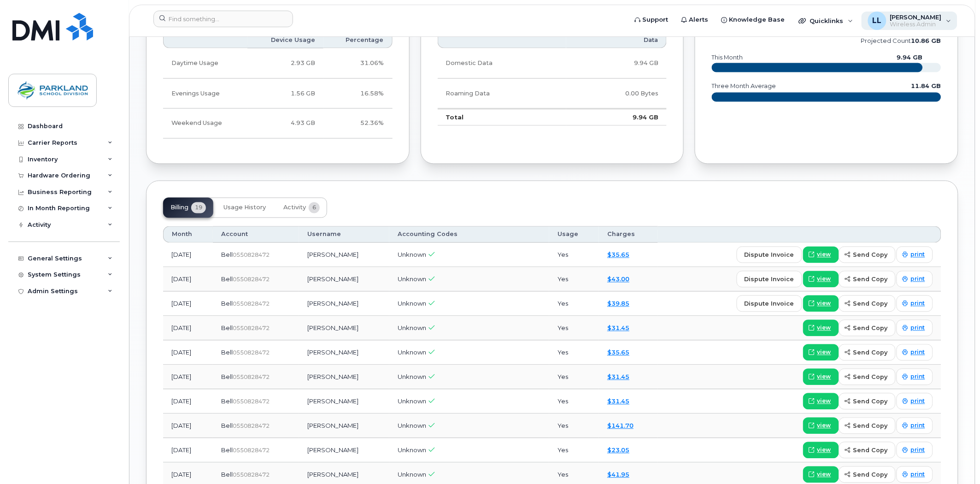 This screenshot has height=484, width=980. Describe the element at coordinates (502, 63) in the screenshot. I see `td: Domestic Data` at that location.